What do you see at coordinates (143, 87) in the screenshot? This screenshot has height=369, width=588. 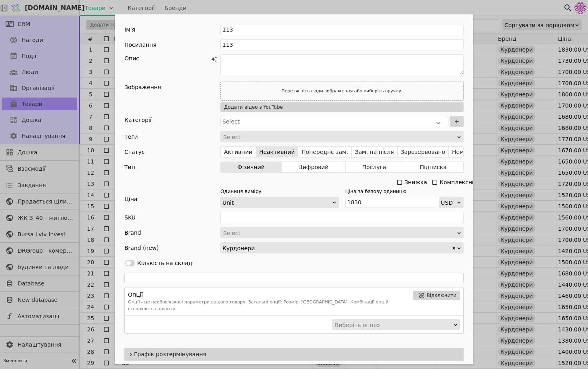 I see `div: Зображення` at bounding box center [143, 87].